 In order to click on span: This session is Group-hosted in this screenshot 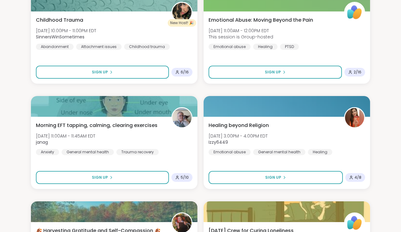, I will do `click(241, 37)`.